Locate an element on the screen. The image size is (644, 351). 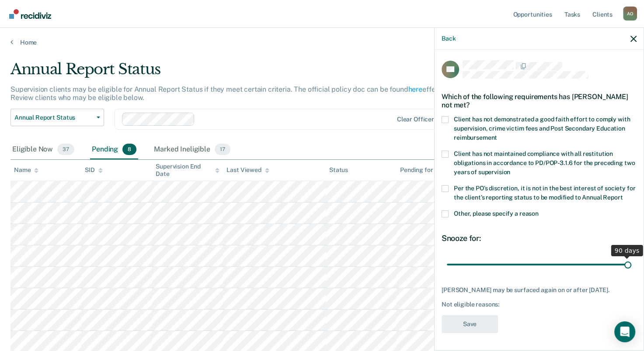
div: 90 days is located at coordinates (627, 251).